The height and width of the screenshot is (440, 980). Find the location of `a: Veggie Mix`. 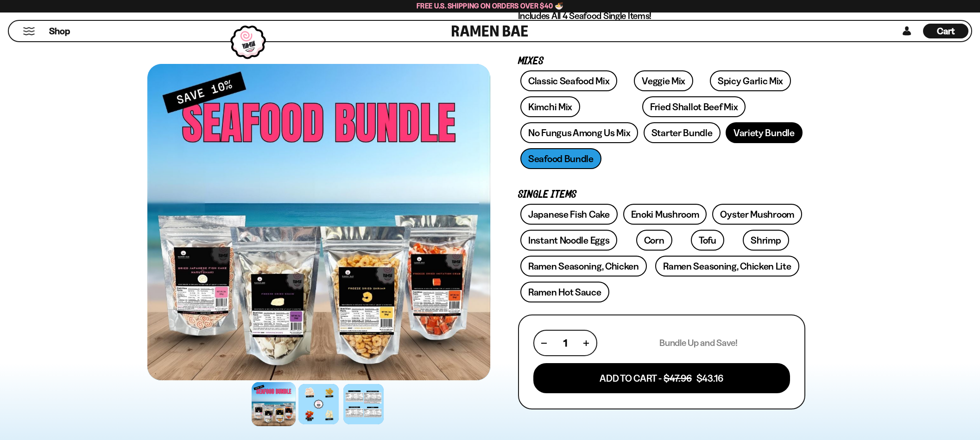

a: Veggie Mix is located at coordinates (664, 81).